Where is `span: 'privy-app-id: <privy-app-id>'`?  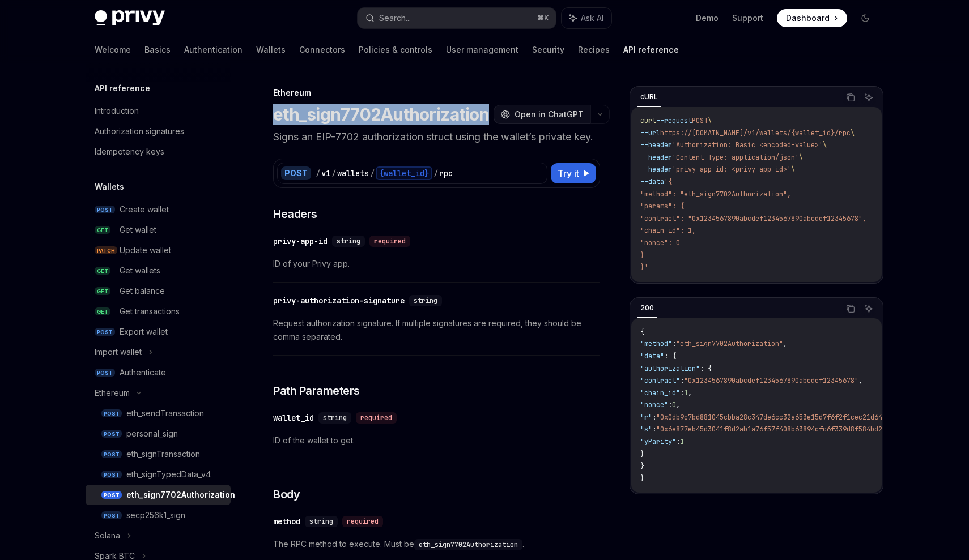 span: 'privy-app-id: <privy-app-id>' is located at coordinates (731, 169).